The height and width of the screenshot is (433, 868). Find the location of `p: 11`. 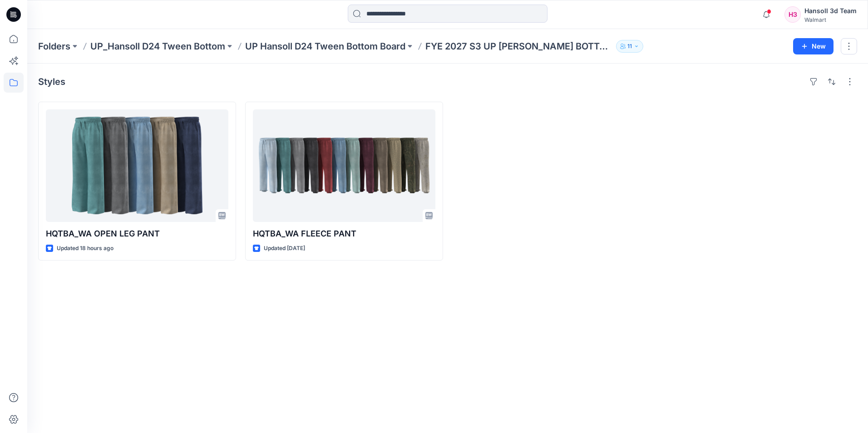

p: 11 is located at coordinates (629, 46).